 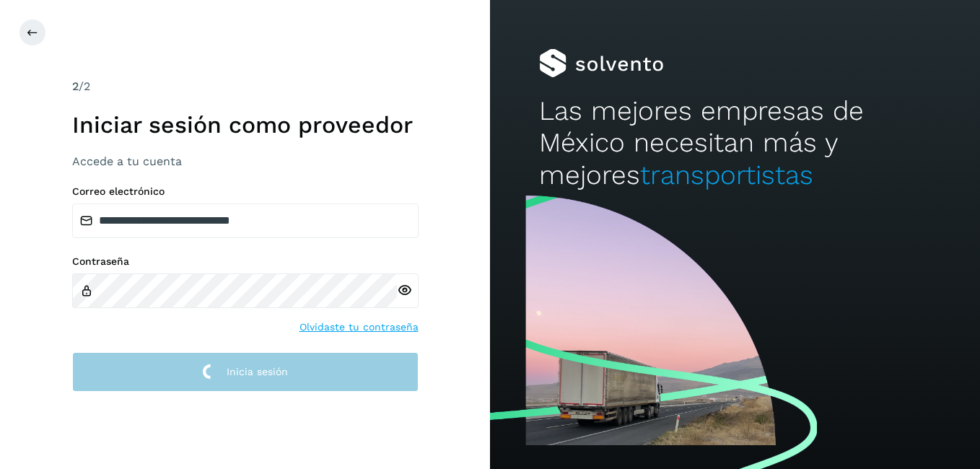 What do you see at coordinates (245, 371) in the screenshot?
I see `button: Inicia sesión` at bounding box center [245, 371].